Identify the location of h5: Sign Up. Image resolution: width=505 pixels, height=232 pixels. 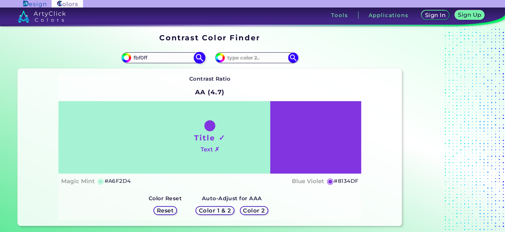
(470, 15).